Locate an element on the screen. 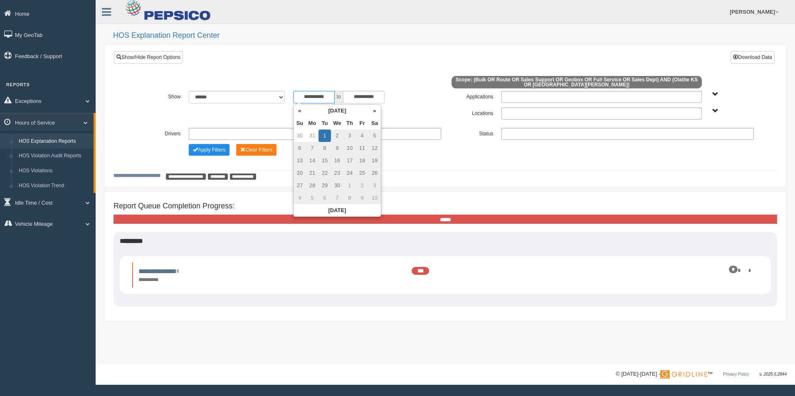  label: Locations is located at coordinates (471, 113).